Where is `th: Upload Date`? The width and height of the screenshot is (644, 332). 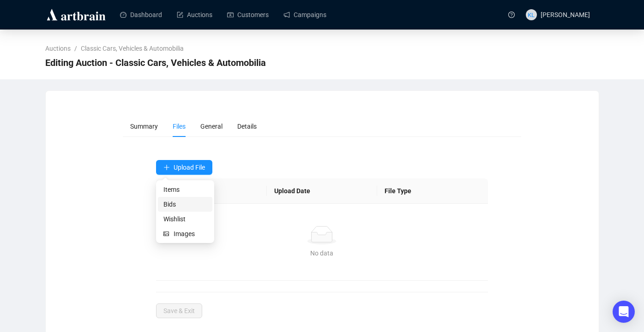 th: Upload Date is located at coordinates (323, 191).